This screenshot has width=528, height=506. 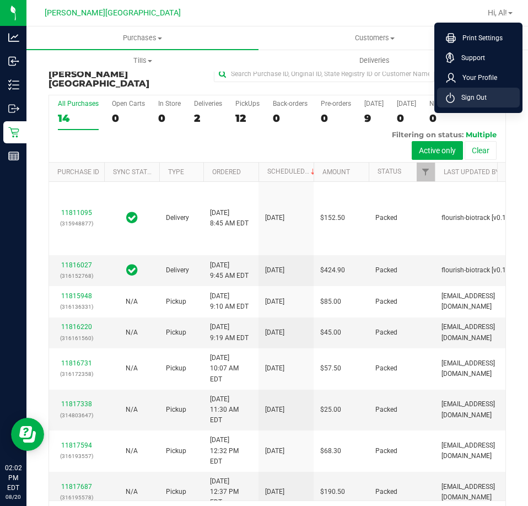 What do you see at coordinates (481, 134) in the screenshot?
I see `span: Multiple` at bounding box center [481, 134].